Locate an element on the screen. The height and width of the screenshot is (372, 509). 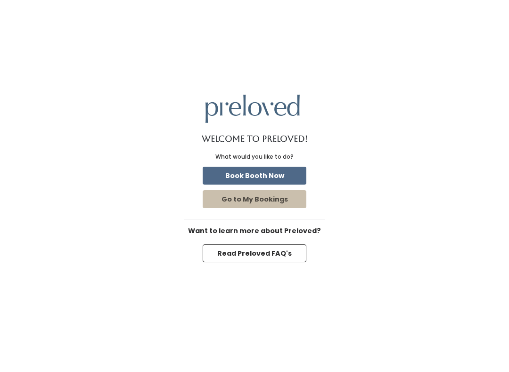
button: Read Preloved FAQ's is located at coordinates (254, 253).